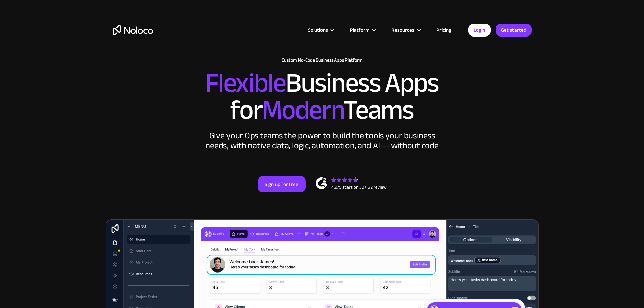 The height and width of the screenshot is (308, 644). I want to click on span: Modern, so click(303, 110).